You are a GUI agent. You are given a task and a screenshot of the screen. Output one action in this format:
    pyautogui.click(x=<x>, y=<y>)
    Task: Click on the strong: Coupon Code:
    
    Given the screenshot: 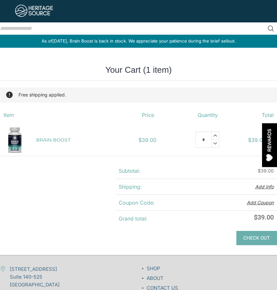 What is the action you would take?
    pyautogui.click(x=136, y=203)
    